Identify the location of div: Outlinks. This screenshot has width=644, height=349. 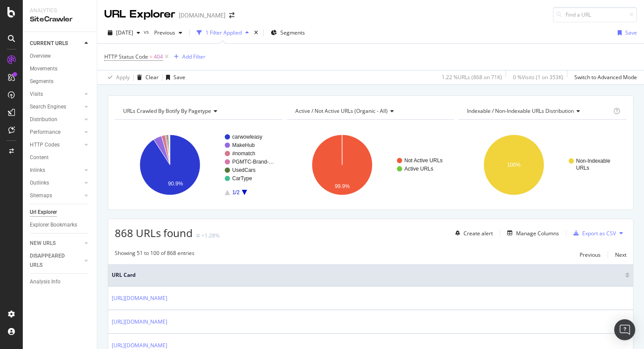
(40, 183).